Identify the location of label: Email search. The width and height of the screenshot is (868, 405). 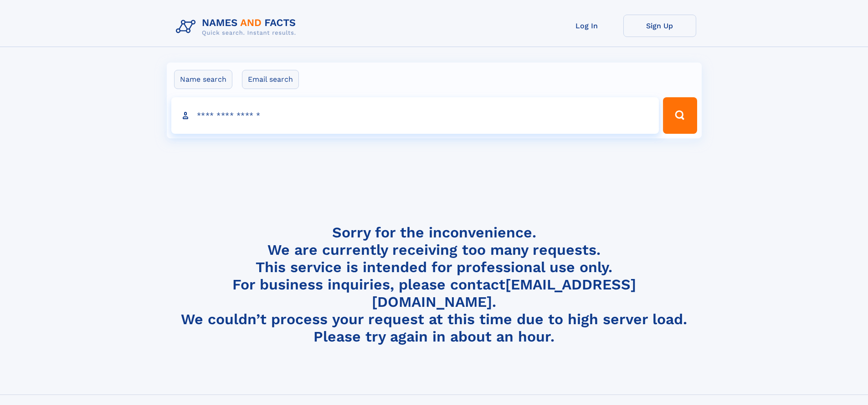
(271, 79).